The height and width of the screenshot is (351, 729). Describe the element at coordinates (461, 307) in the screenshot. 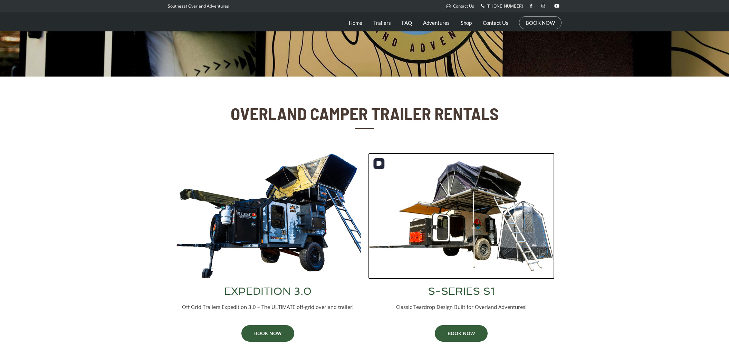

I see `p: Classic Teardrop Design Built for Overland Adventures!` at that location.